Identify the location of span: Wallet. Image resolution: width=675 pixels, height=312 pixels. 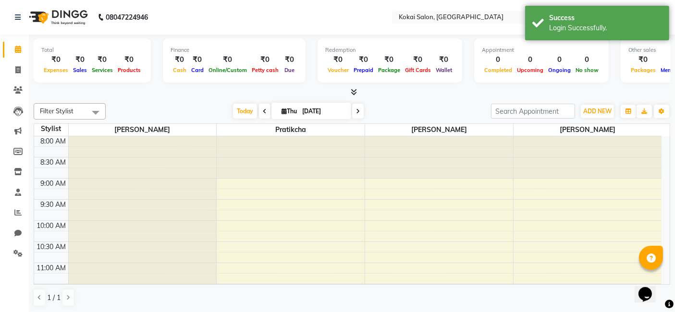
(444, 70).